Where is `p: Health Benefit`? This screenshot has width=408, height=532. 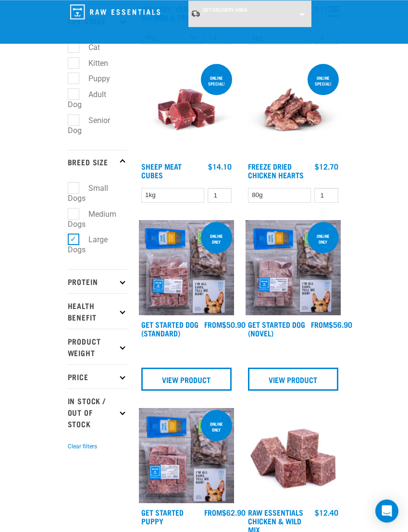
p: Health Benefit is located at coordinates (98, 311).